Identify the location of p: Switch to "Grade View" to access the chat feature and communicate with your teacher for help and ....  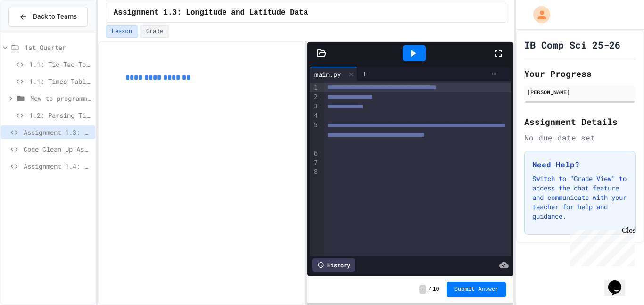
(580, 198).